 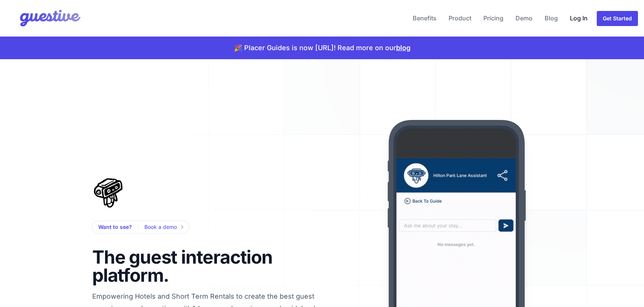 What do you see at coordinates (403, 47) in the screenshot?
I see `a: blog` at bounding box center [403, 47].